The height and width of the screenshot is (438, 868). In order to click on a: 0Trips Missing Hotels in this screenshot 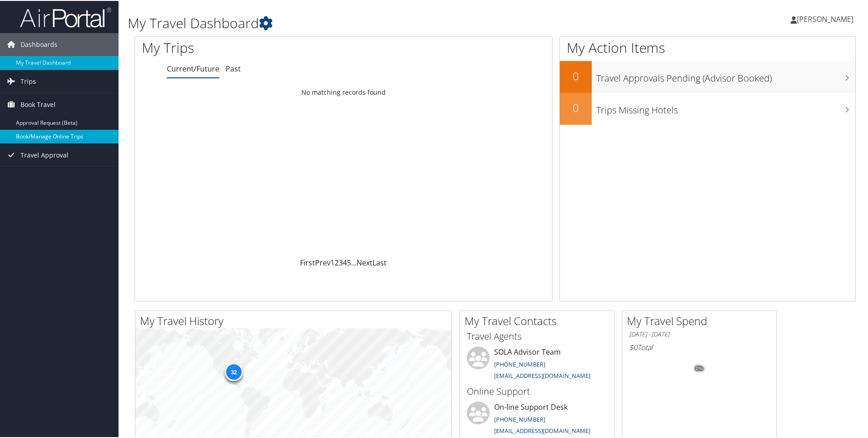, I will do `click(708, 108)`.